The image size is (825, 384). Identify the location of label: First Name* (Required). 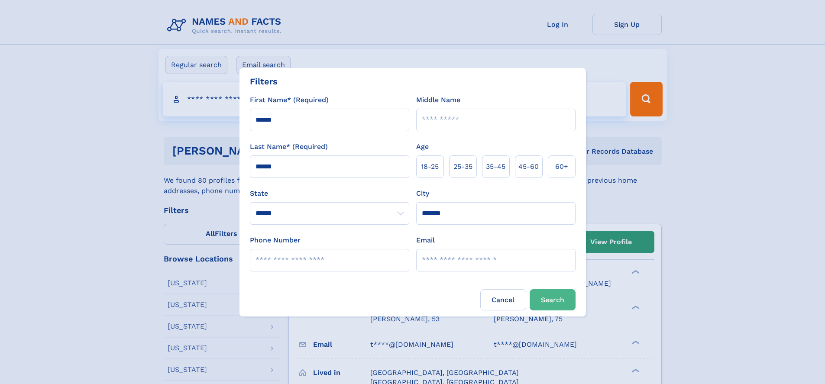
(289, 100).